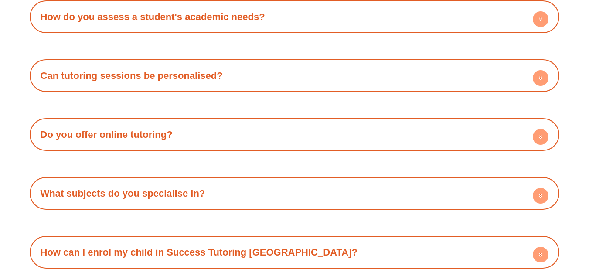 Image resolution: width=589 pixels, height=276 pixels. Describe the element at coordinates (132, 75) in the screenshot. I see `a: Can tutoring sessions be personalised?` at that location.